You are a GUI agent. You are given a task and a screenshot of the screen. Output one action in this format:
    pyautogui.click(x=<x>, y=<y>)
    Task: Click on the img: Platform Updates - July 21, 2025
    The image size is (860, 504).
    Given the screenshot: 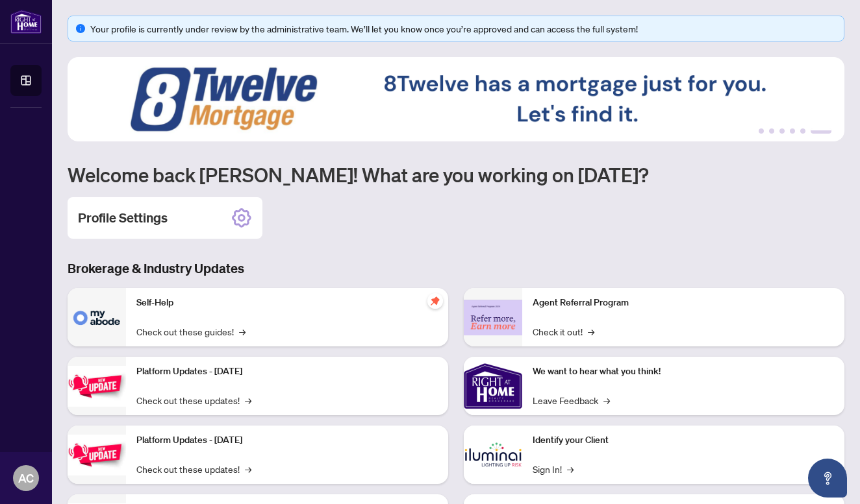 What is the action you would take?
    pyautogui.click(x=97, y=386)
    